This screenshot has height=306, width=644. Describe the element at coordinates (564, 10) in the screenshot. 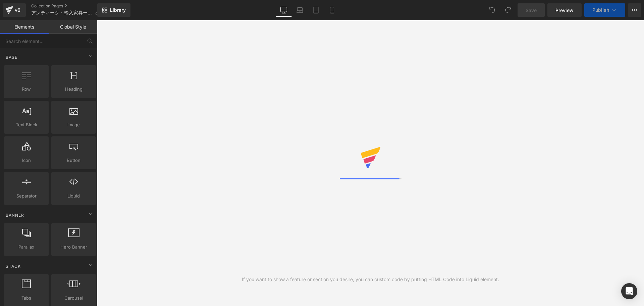

I see `a: Preview` at that location.